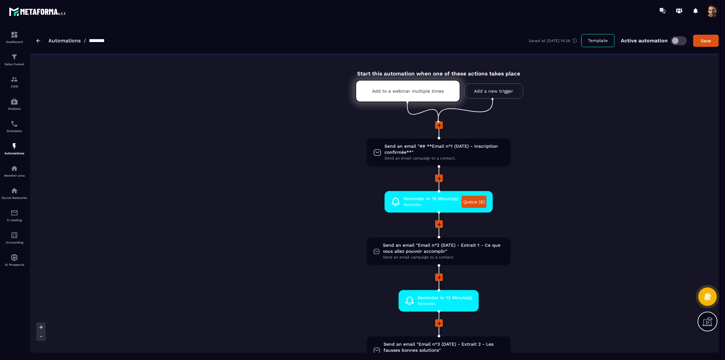 The height and width of the screenshot is (360, 725). What do you see at coordinates (14, 198) in the screenshot?
I see `p: Social Networks` at bounding box center [14, 198].